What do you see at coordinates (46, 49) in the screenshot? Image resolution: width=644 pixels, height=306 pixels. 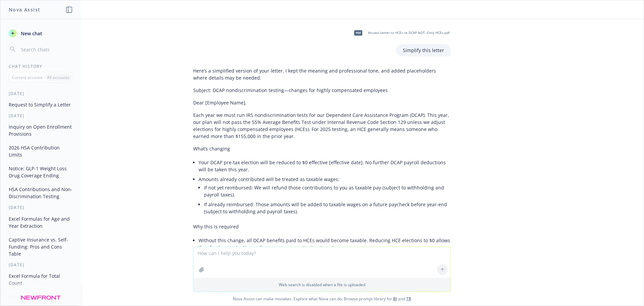 I see `input: Search chats` at bounding box center [46, 49].